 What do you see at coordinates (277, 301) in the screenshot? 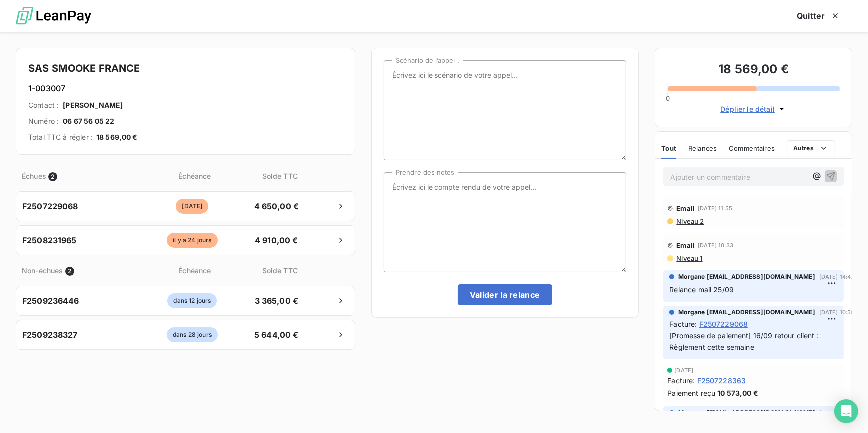
I see `span: 3 365,00 €` at bounding box center [277, 301].